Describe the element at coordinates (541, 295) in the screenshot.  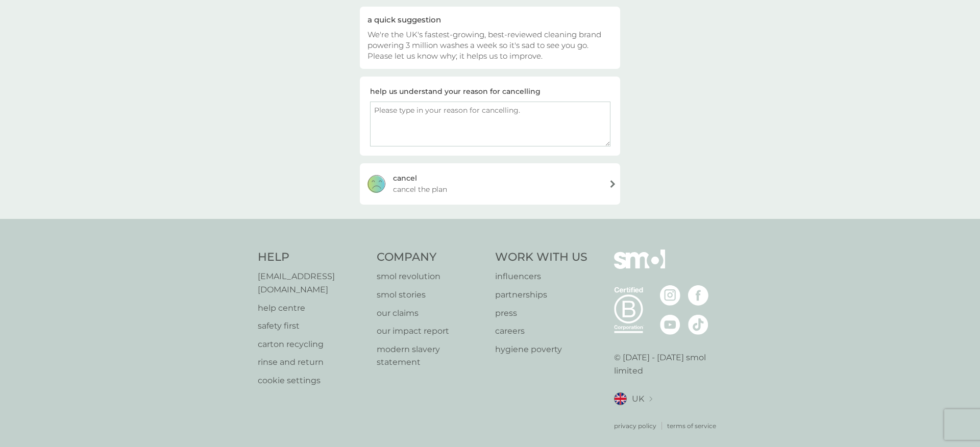
I see `p: partnerships` at that location.